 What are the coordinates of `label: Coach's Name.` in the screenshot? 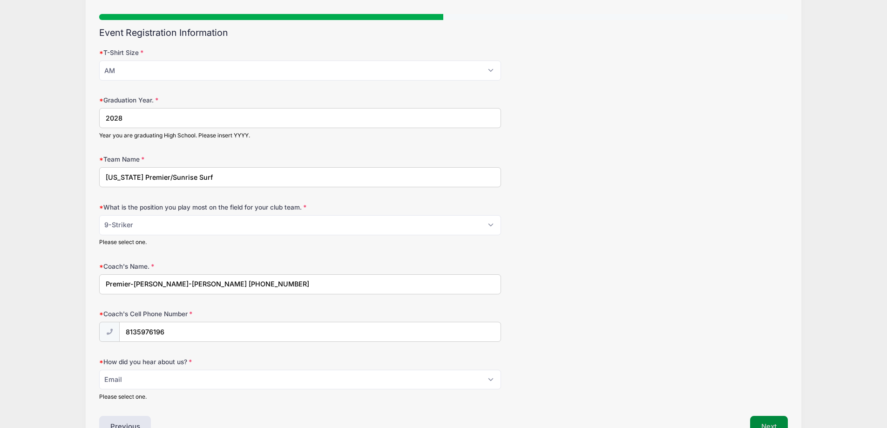 It's located at (214, 266).